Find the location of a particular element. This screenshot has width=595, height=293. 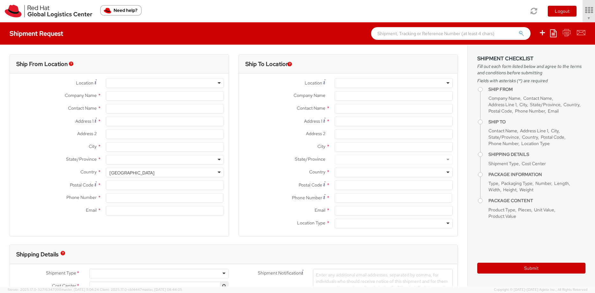

img: rh-logistics-00dfa346123c4ec078e1.svg is located at coordinates (49, 11).